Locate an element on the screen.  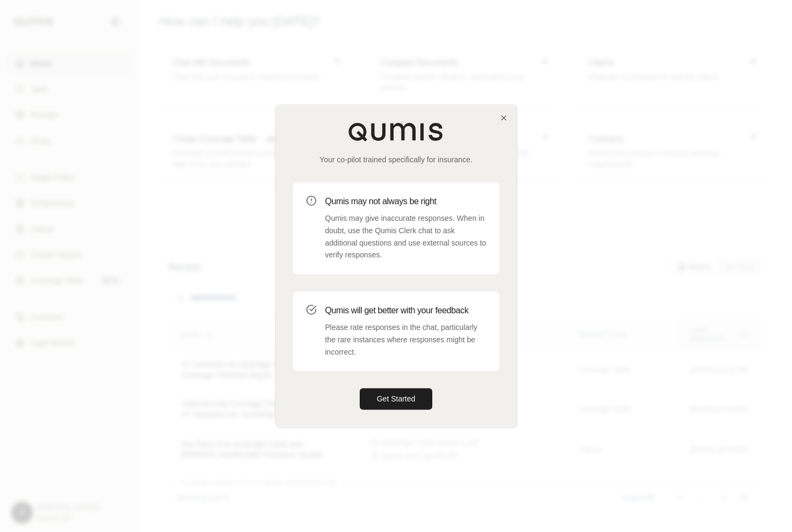
h3: Qumis may not always be right is located at coordinates (406, 202).